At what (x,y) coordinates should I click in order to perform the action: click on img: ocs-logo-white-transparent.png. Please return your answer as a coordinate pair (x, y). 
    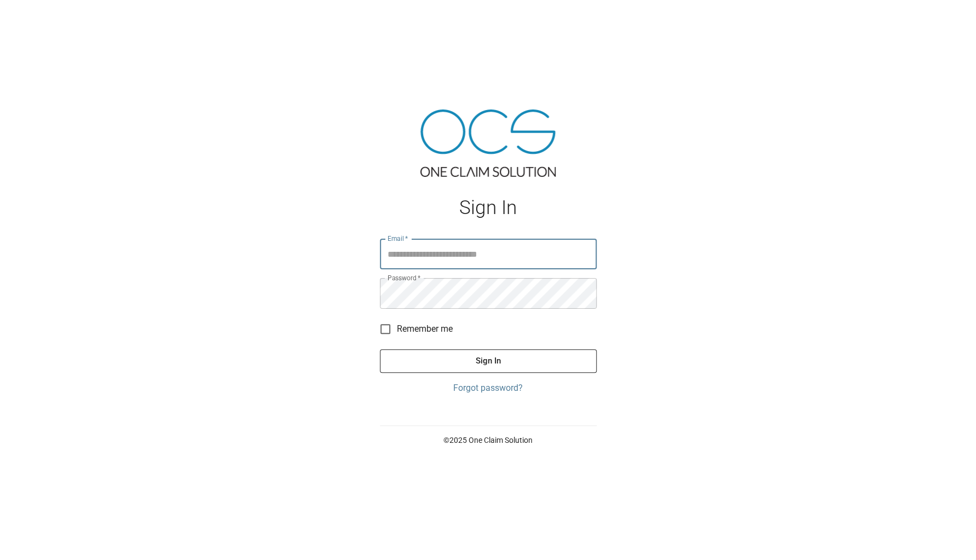
    Looking at the image, I should click on (35, 17).